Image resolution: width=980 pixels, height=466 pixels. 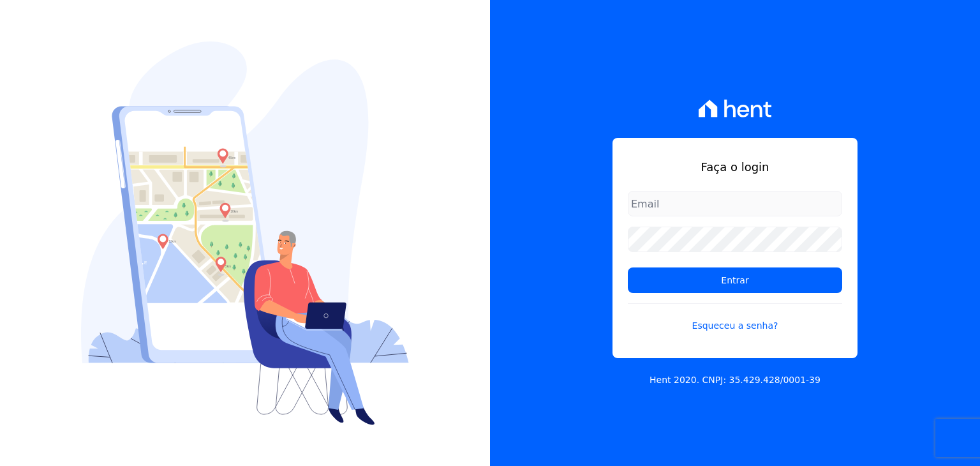 I want to click on a: Esqueceu a senha?, so click(x=735, y=318).